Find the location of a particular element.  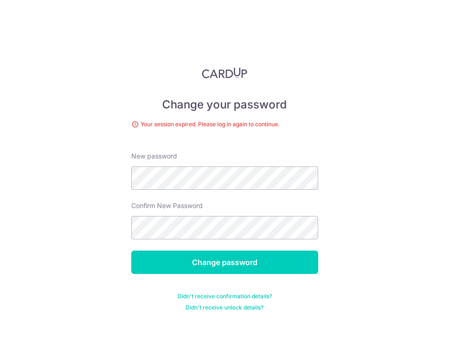

input: Change password is located at coordinates (225, 262).